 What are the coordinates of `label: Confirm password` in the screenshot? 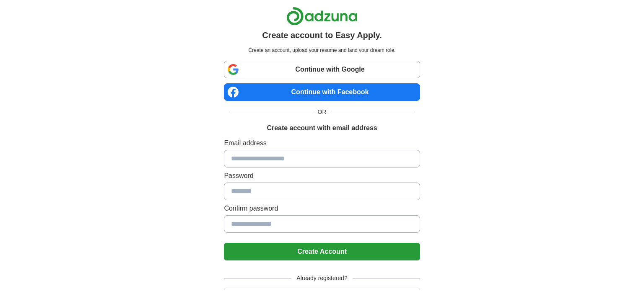 It's located at (322, 208).